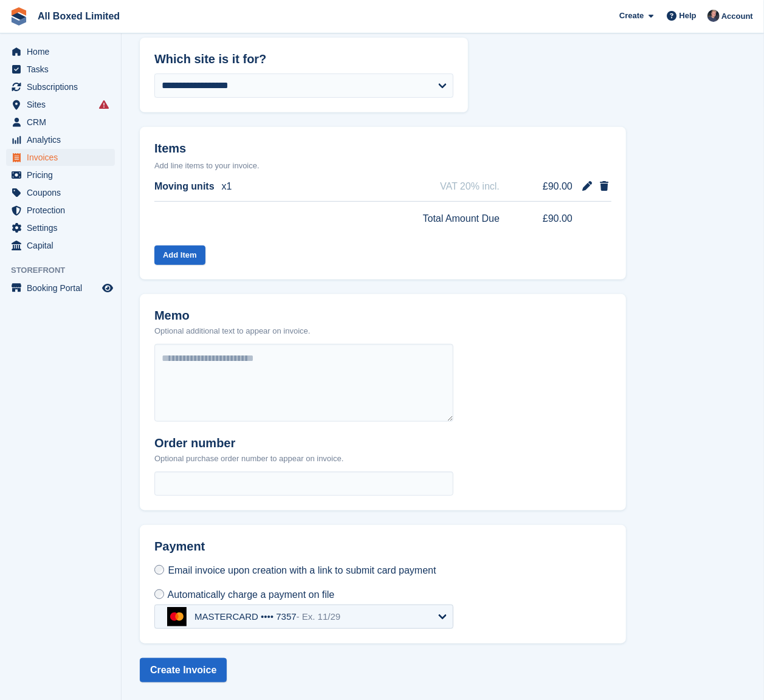 The height and width of the screenshot is (700, 764). What do you see at coordinates (318, 617) in the screenshot?
I see `span: - Ex. 11/29` at bounding box center [318, 617].